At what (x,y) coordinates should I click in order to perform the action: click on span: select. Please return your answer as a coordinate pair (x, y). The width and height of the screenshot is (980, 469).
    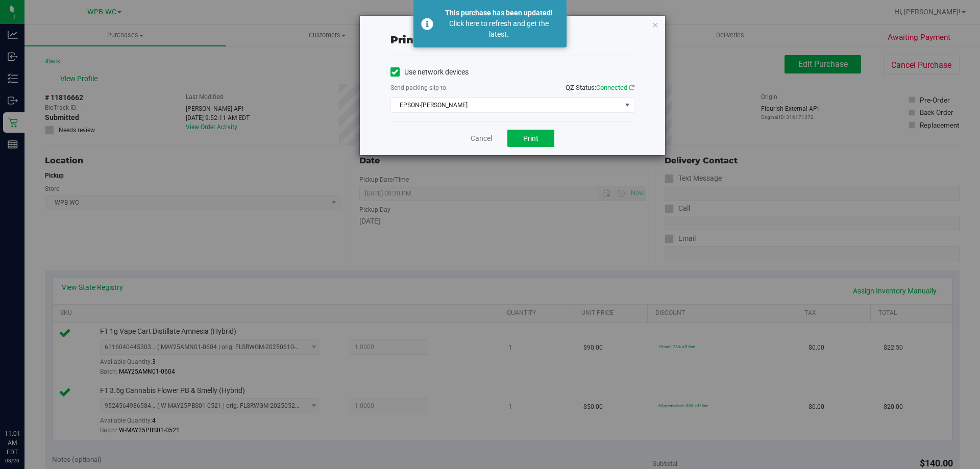
    Looking at the image, I should click on (627, 105).